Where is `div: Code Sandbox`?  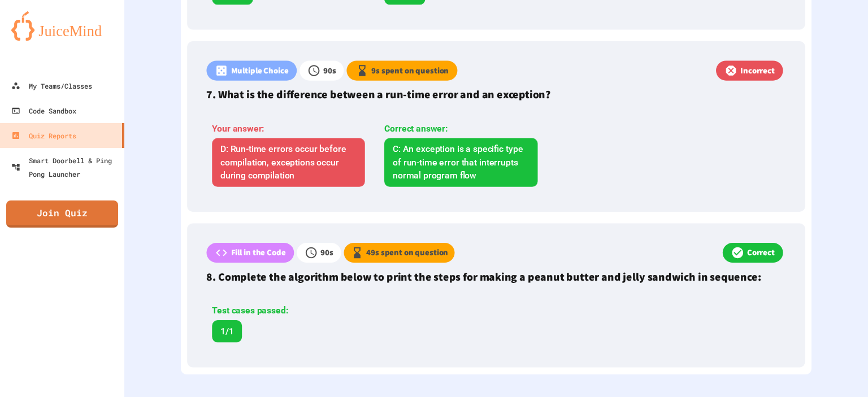 div: Code Sandbox is located at coordinates (43, 111).